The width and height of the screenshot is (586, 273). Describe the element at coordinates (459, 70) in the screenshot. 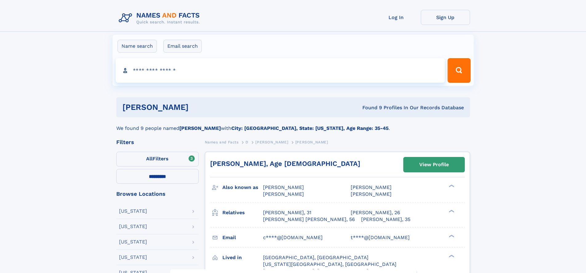

I see `button: Search Button` at that location.